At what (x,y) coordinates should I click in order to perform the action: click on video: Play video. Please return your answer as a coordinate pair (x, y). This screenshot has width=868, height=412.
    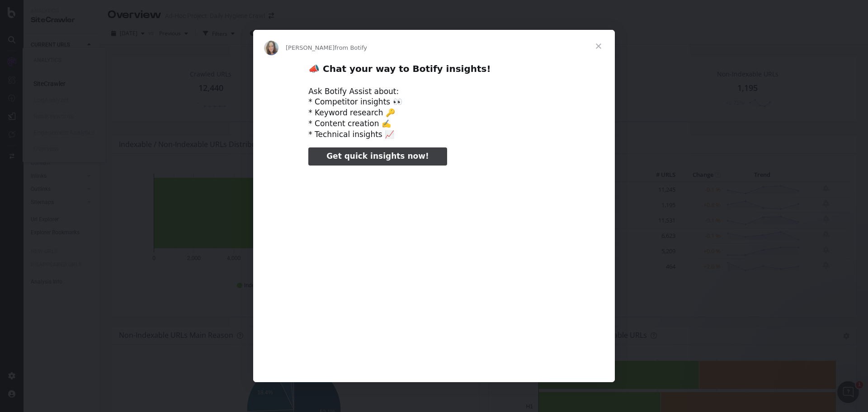
    Looking at the image, I should click on (434, 267).